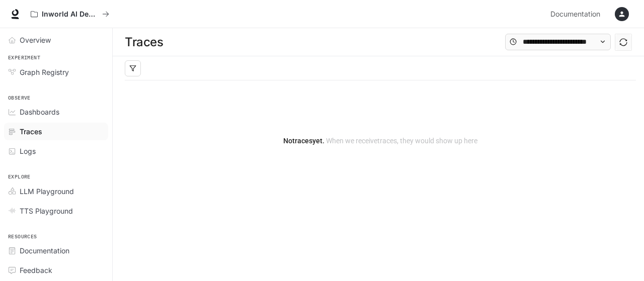 This screenshot has height=281, width=644. I want to click on a: Graph Registry, so click(56, 72).